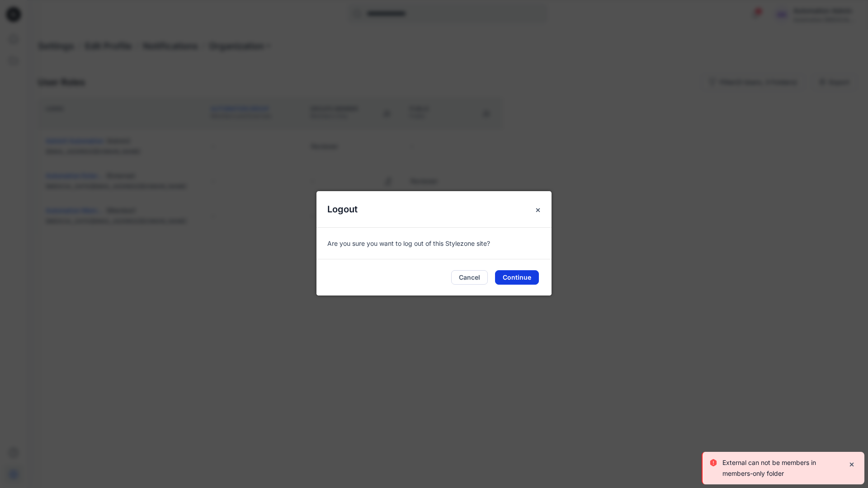 This screenshot has height=488, width=868. What do you see at coordinates (538, 211) in the screenshot?
I see `button: Close` at bounding box center [538, 211].